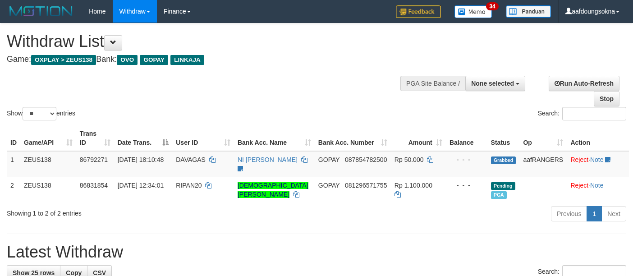 The width and height of the screenshot is (633, 276). Describe the element at coordinates (418, 12) in the screenshot. I see `img: Feedback.jpg` at that location.